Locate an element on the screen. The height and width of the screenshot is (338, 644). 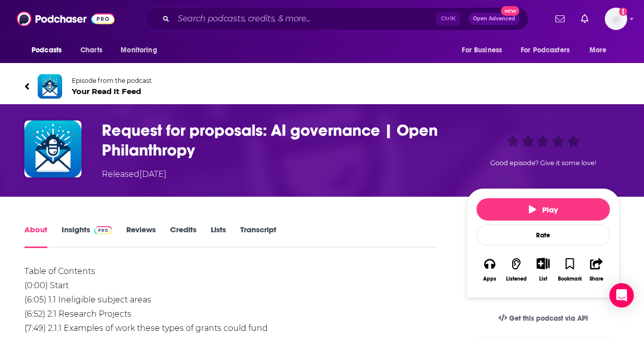
button: Show profile menu is located at coordinates (616, 19).